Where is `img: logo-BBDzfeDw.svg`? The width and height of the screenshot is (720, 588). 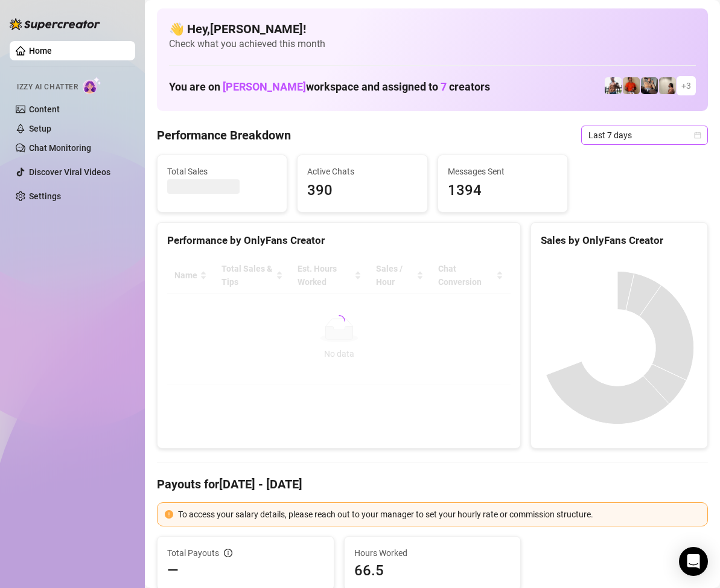
img: logo-BBDzfeDw.svg is located at coordinates (55, 24).